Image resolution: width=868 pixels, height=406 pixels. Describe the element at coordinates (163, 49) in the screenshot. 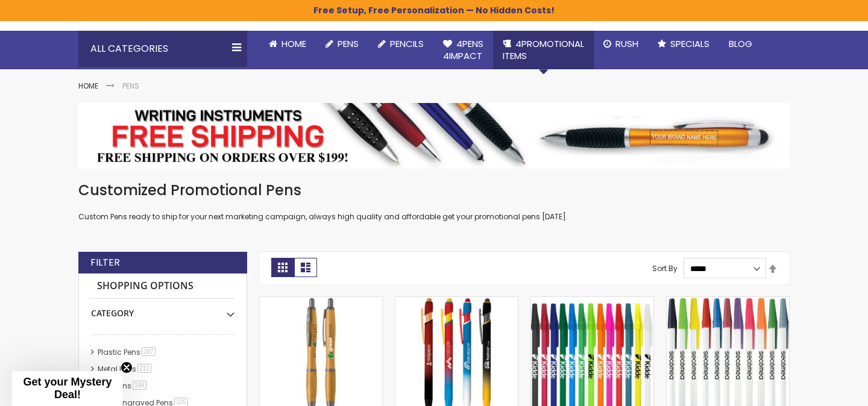

I see `div: All Categories` at that location.